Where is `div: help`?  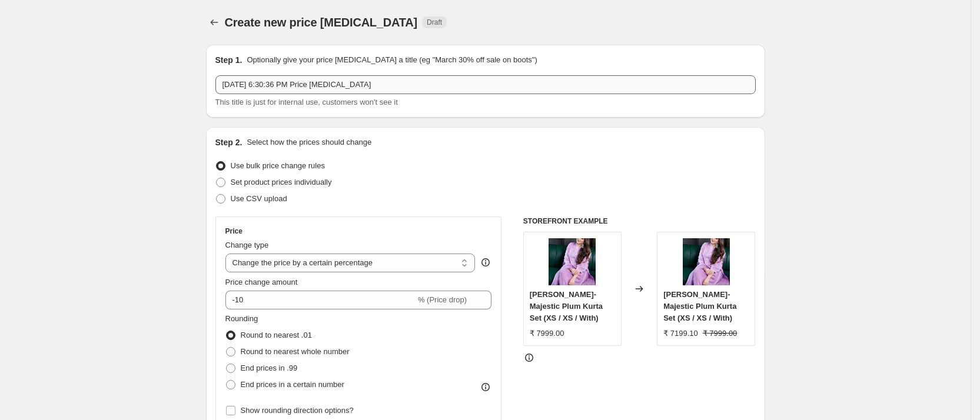 div: help is located at coordinates (486, 262).